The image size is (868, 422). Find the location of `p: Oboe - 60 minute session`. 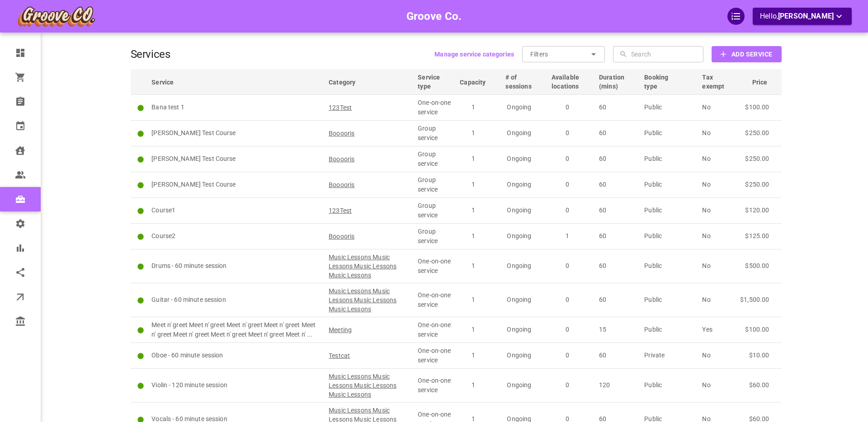

p: Oboe - 60 minute session is located at coordinates (236, 355).